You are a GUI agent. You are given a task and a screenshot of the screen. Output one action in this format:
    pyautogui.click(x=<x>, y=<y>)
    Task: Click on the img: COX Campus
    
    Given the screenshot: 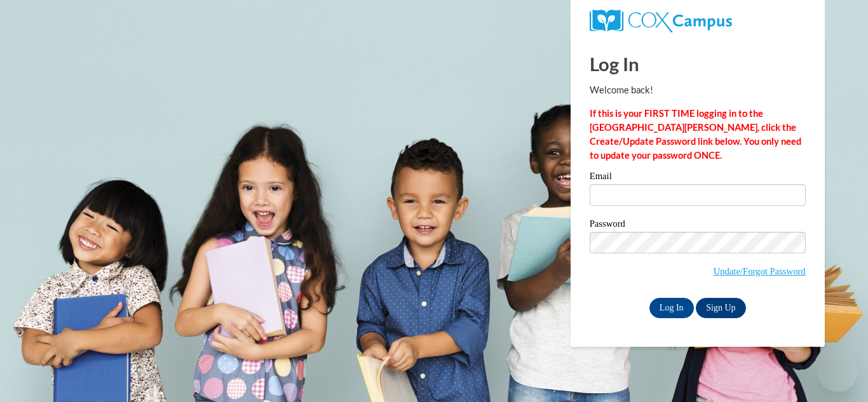 What is the action you would take?
    pyautogui.click(x=661, y=21)
    